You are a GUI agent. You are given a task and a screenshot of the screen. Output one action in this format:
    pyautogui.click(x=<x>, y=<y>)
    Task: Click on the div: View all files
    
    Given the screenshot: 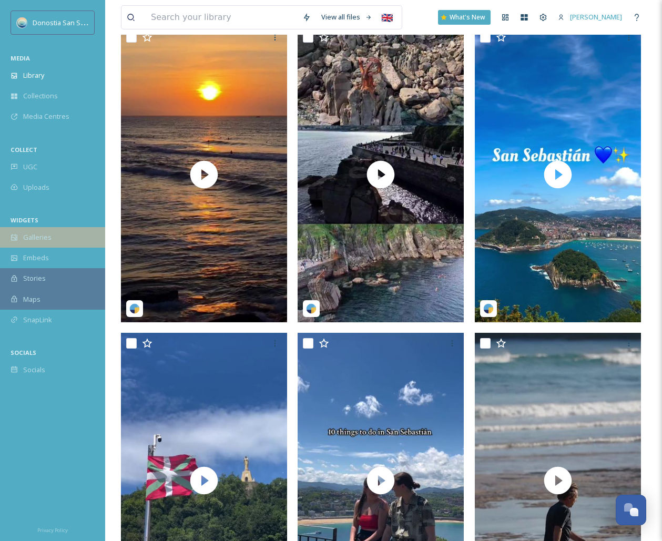 What is the action you would take?
    pyautogui.click(x=346, y=17)
    